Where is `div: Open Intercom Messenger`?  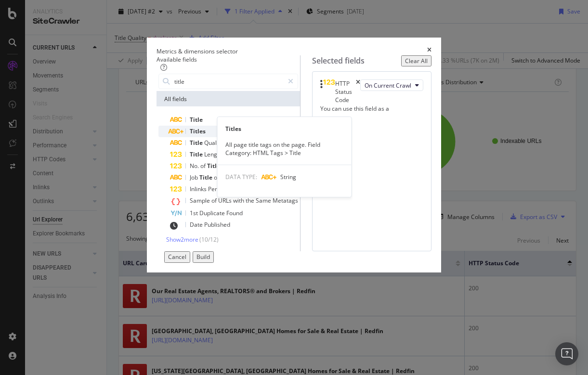
div: Open Intercom Messenger is located at coordinates (567, 354).